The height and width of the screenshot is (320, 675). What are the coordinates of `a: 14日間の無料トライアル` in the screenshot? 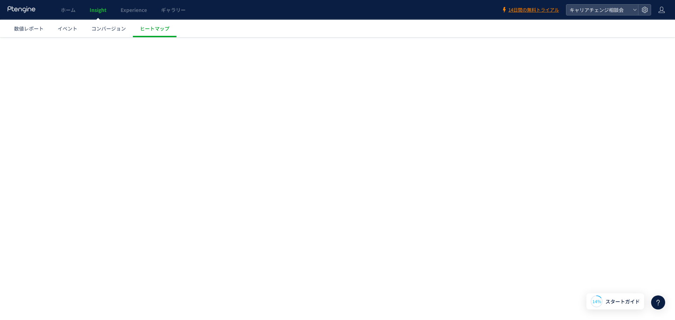 It's located at (530, 10).